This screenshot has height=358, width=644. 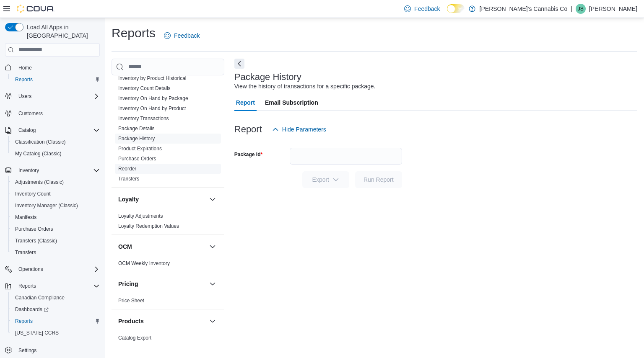 I want to click on a: Settings, so click(x=27, y=351).